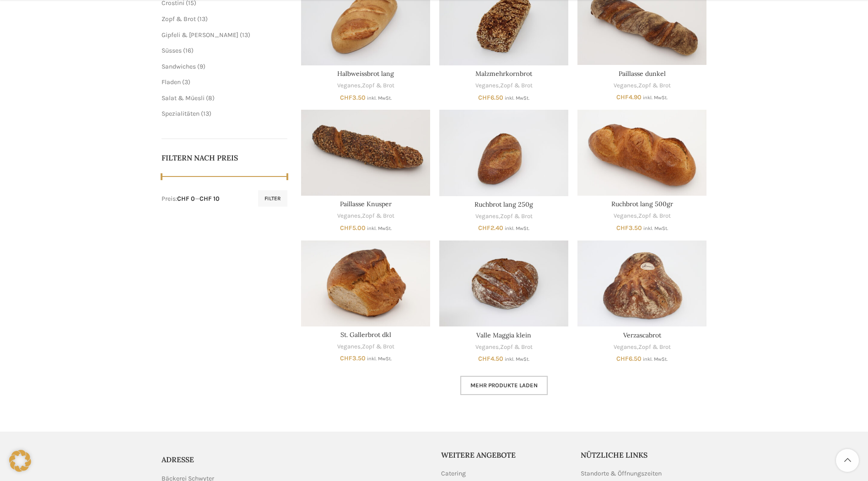  What do you see at coordinates (490, 358) in the screenshot?
I see `bdi: 4.50` at bounding box center [490, 358].